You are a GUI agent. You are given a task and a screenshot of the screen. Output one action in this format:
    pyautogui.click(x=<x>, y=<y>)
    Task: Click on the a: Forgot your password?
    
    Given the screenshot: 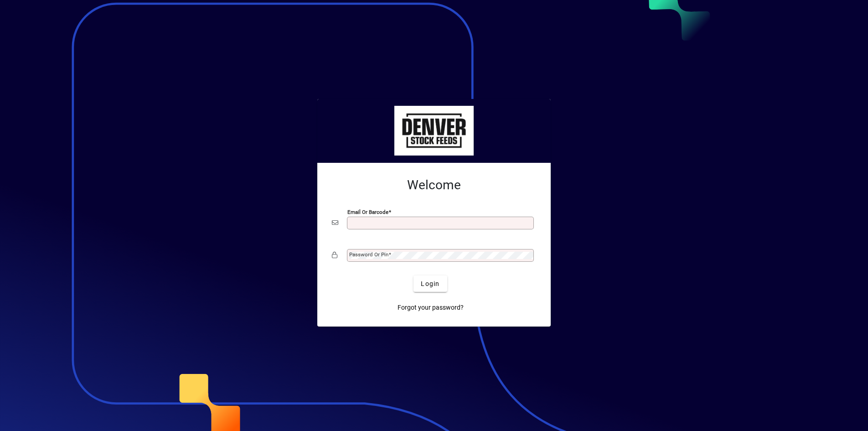 What is the action you would take?
    pyautogui.click(x=430, y=307)
    